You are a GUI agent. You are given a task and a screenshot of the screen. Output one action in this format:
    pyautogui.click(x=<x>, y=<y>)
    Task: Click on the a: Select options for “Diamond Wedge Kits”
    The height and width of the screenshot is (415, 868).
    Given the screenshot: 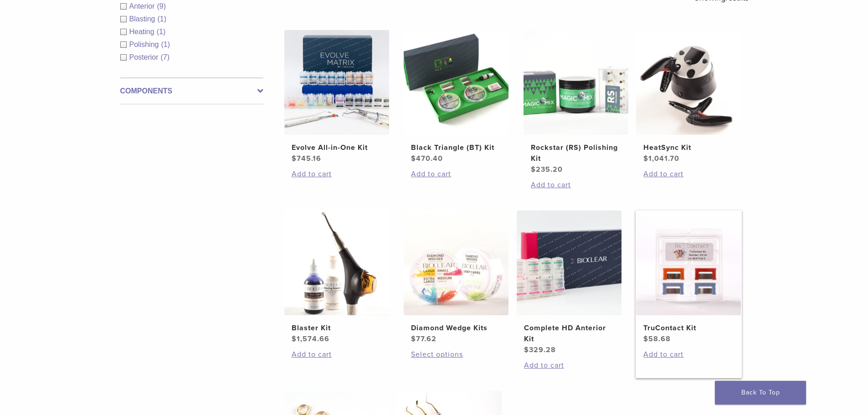 What is the action you would take?
    pyautogui.click(x=456, y=354)
    